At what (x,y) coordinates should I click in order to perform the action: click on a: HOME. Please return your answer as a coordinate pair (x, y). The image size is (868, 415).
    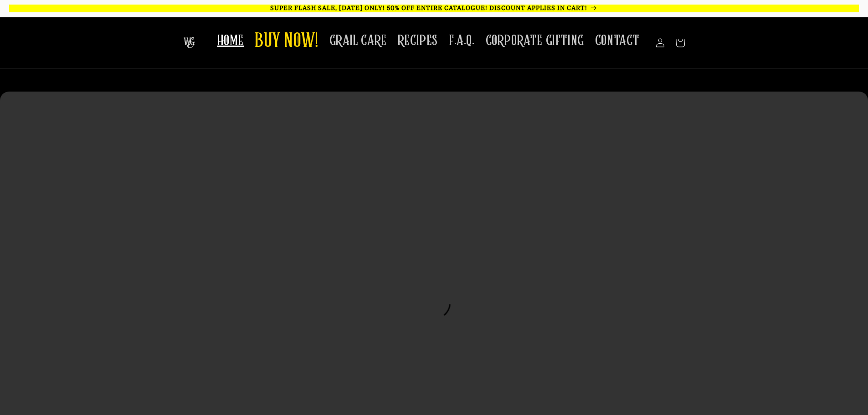
    Looking at the image, I should click on (230, 41).